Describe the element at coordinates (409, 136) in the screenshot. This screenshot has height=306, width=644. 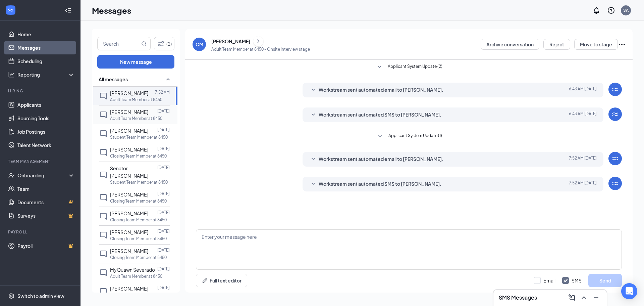
I see `button: SmallChevronDownApplicant System Update (1)` at that location.